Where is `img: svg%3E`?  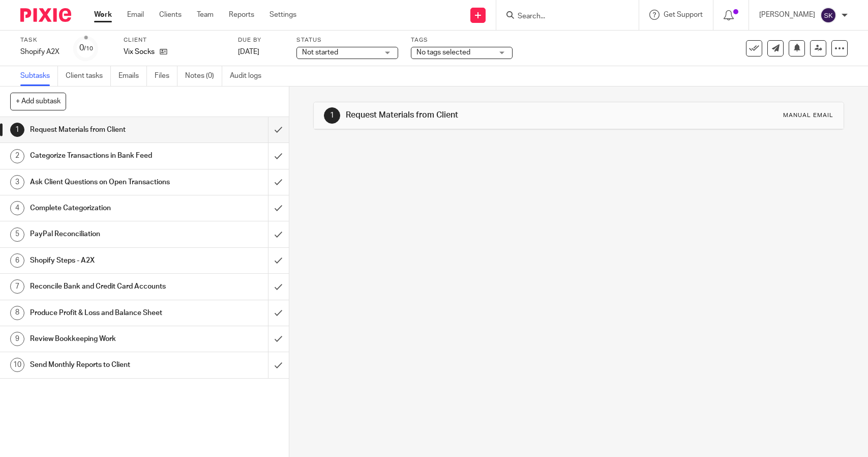
img: svg%3E is located at coordinates (828, 15).